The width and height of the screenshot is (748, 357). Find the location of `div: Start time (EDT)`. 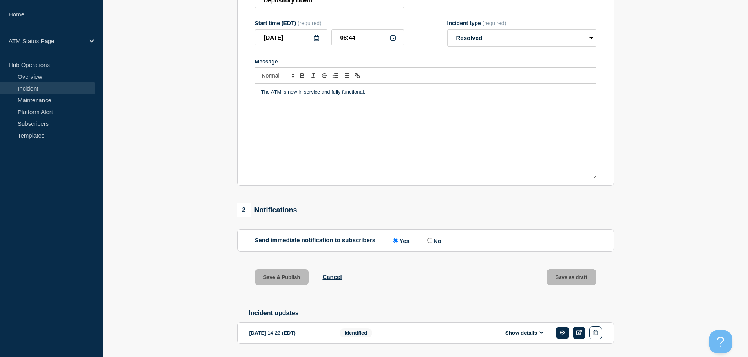

div: Start time (EDT) is located at coordinates (329, 23).